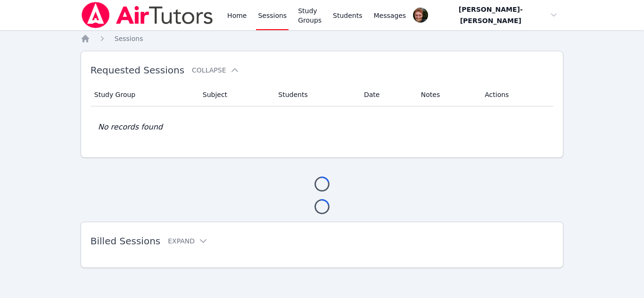 Image resolution: width=644 pixels, height=298 pixels. What do you see at coordinates (315, 95) in the screenshot?
I see `th: Students` at bounding box center [315, 95].